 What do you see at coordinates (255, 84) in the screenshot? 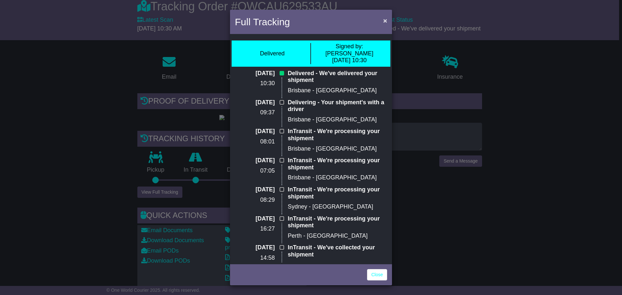
I see `p: 10:30` at bounding box center [255, 84].